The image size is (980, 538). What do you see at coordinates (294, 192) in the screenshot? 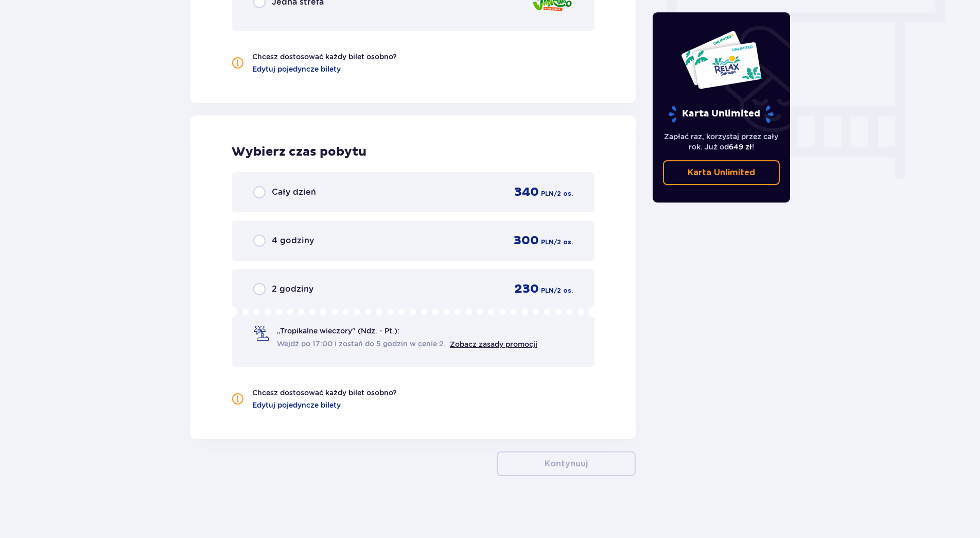
I see `p: Cały dzień` at bounding box center [294, 192].